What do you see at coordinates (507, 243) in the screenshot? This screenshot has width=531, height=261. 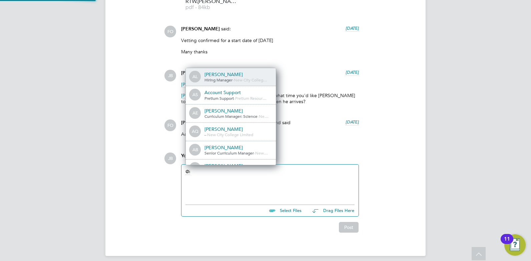 I see `div: 11` at bounding box center [507, 243].